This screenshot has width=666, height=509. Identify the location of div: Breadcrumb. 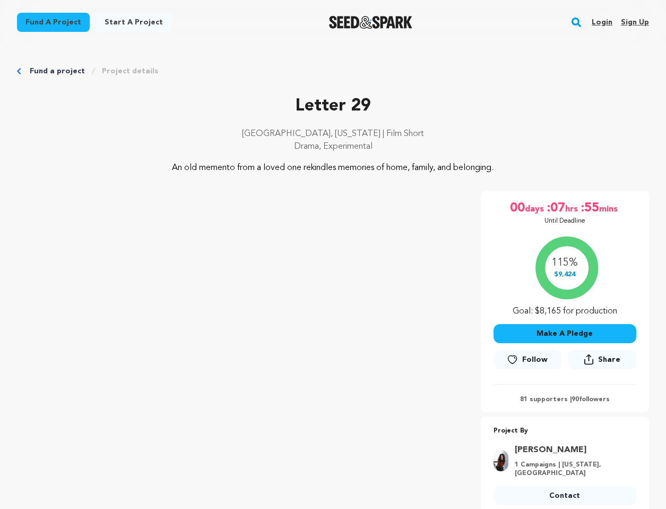
(333, 71).